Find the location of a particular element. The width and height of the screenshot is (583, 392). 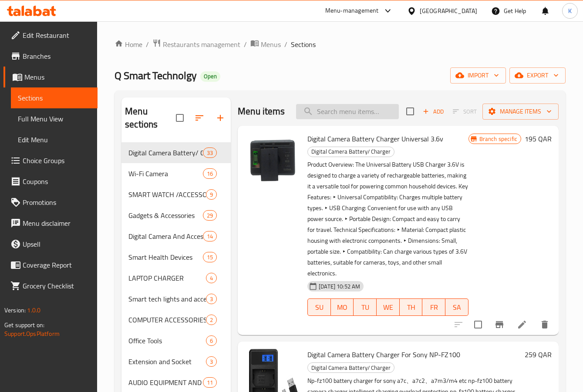

div: Digital Camera And Accessories is located at coordinates (165, 236).